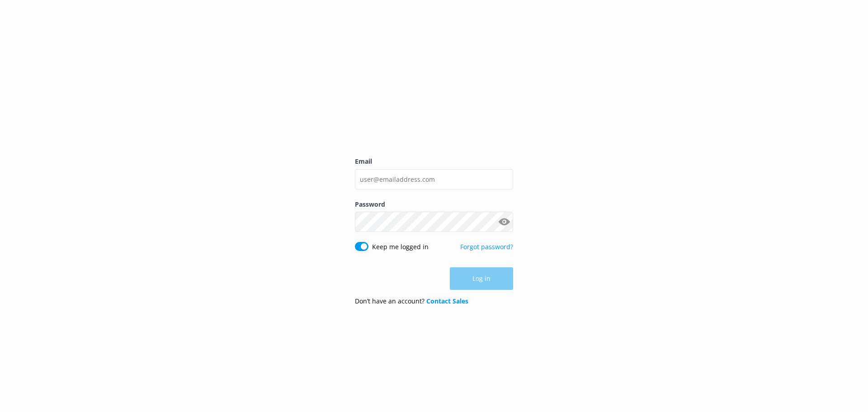 This screenshot has height=412, width=868. What do you see at coordinates (434, 205) in the screenshot?
I see `label: Password` at bounding box center [434, 205].